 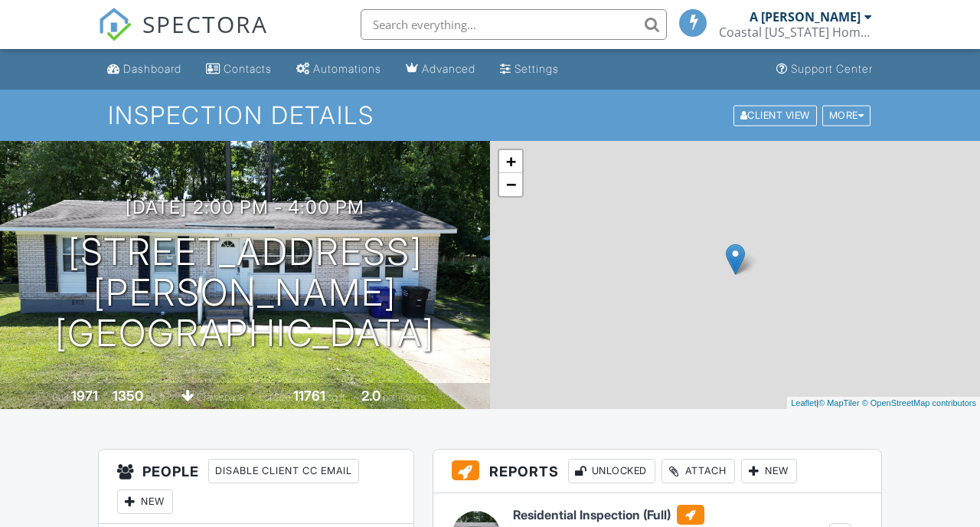 I want to click on input: Search everything..., so click(x=514, y=25).